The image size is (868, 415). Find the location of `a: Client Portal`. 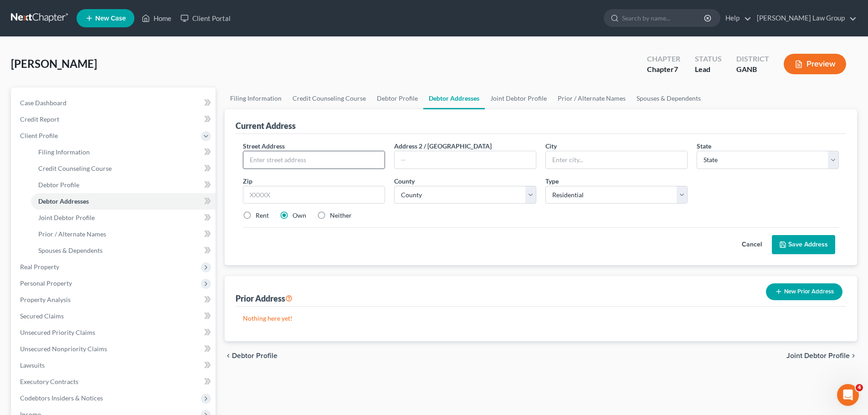

a: Client Portal is located at coordinates (205, 18).